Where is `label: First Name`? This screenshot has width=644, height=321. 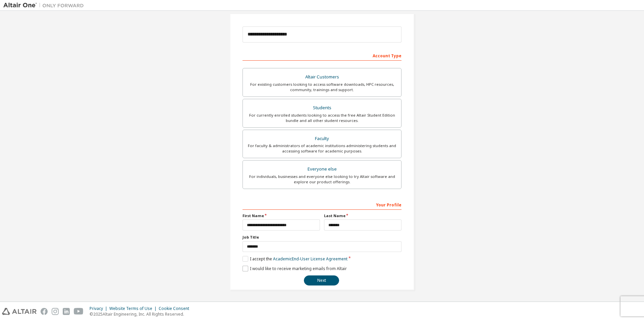 label: First Name is located at coordinates (281, 216).